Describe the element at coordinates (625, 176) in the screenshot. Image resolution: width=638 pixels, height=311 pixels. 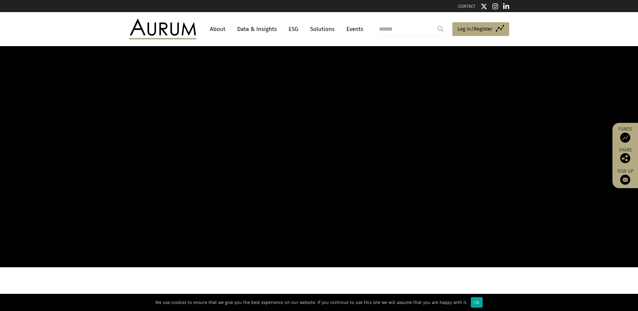
I see `a: Sign up` at that location.